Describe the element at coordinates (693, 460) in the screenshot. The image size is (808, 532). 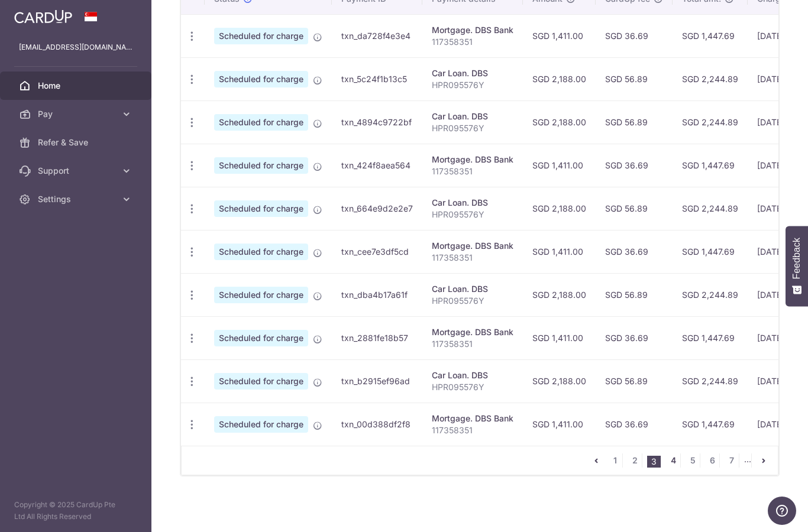
I see `a: 5` at that location.